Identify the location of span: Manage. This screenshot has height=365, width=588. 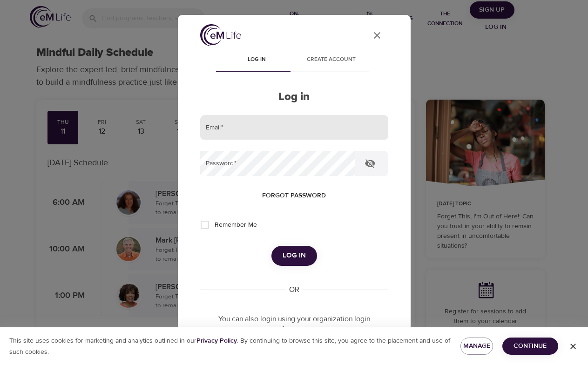
(477, 346).